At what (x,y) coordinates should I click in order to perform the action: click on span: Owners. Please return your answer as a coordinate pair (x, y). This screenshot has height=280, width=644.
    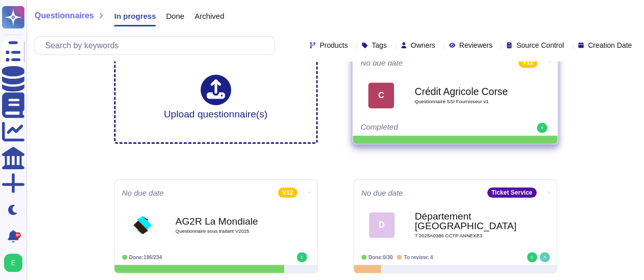
    Looking at the image, I should click on (423, 45).